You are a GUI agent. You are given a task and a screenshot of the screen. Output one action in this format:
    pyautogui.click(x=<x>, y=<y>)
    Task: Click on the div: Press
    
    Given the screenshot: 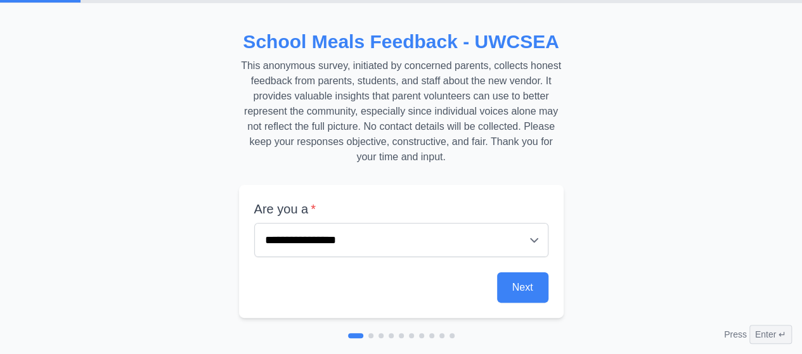 What is the action you would take?
    pyautogui.click(x=758, y=335)
    